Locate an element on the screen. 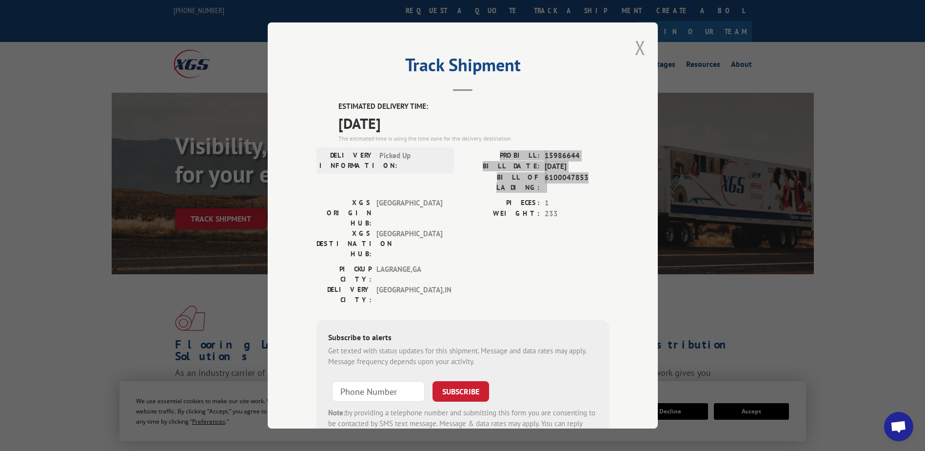 The height and width of the screenshot is (451, 925). label: BILL DATE: is located at coordinates (502, 166).